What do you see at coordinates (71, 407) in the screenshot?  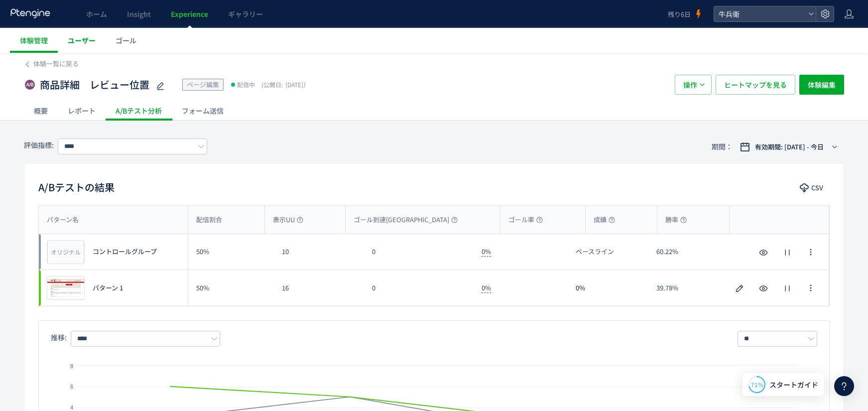 I see `text: 4` at bounding box center [71, 407].